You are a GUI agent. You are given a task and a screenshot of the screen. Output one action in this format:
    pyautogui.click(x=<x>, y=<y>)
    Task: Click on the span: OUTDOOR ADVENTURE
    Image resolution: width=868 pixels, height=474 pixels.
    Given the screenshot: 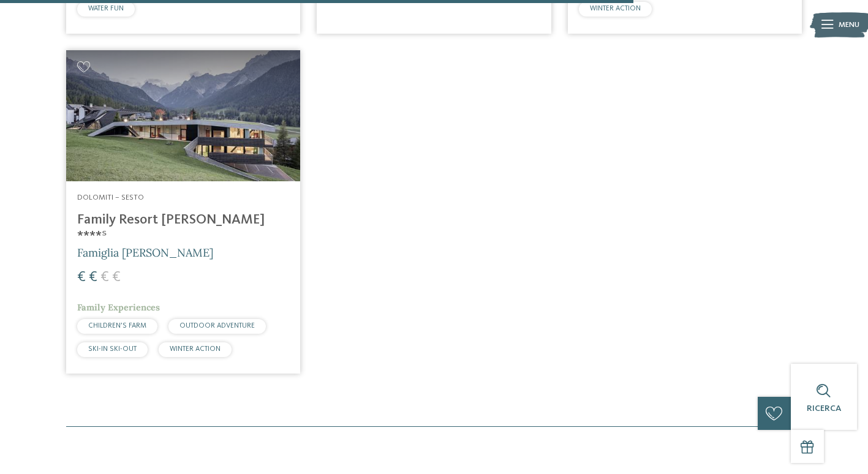 What is the action you would take?
    pyautogui.click(x=217, y=326)
    